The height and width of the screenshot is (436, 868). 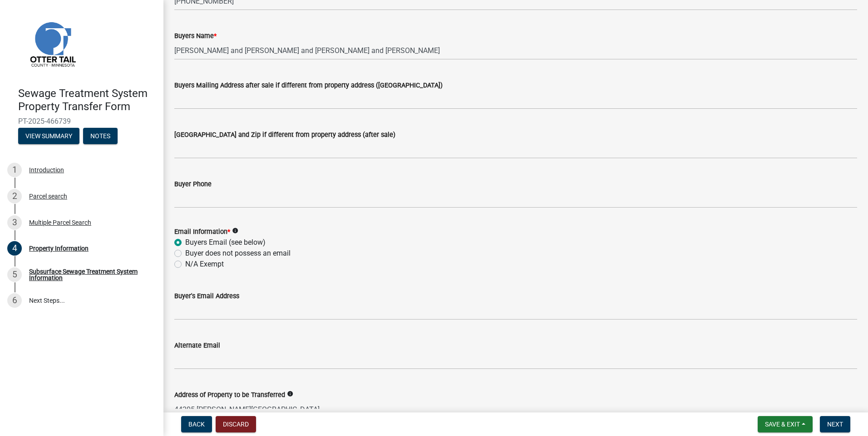 I want to click on span: PT-2025-466739, so click(x=82, y=121).